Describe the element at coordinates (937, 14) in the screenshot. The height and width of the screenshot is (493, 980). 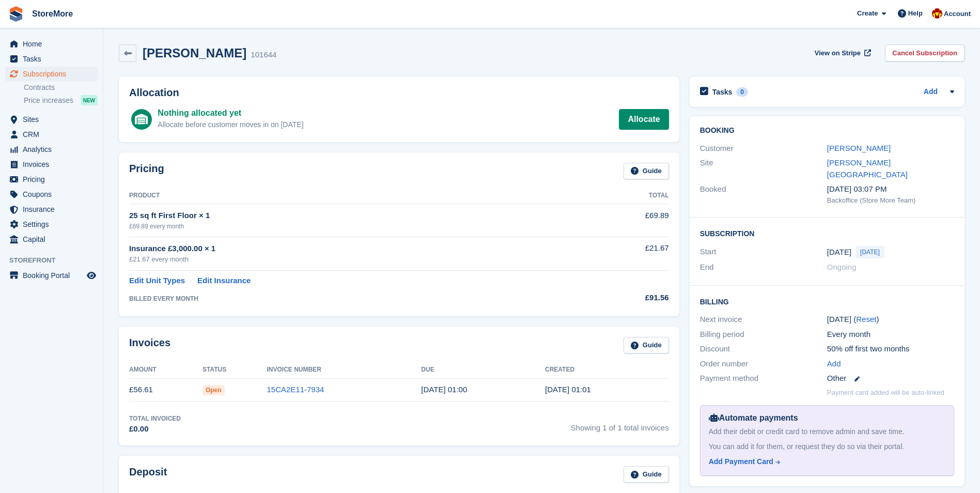
I see `img: Store More Team` at that location.